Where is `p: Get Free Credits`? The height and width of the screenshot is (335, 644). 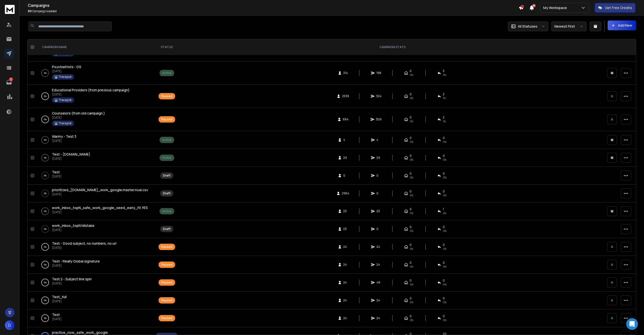 p: Get Free Credits is located at coordinates (619, 8).